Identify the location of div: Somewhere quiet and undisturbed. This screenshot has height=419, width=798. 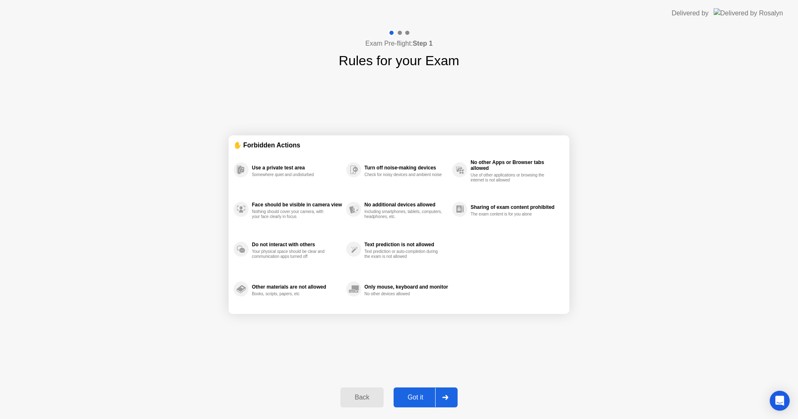
(291, 175).